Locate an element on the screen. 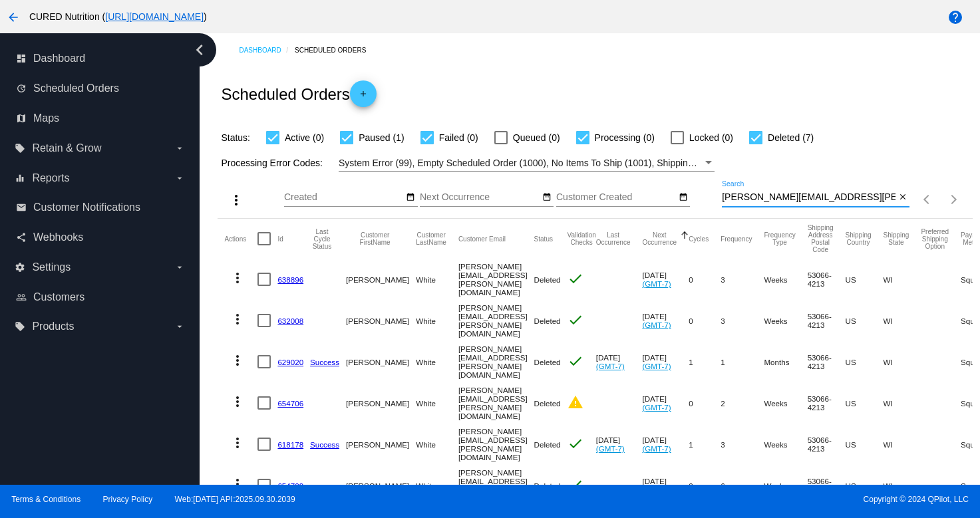 The width and height of the screenshot is (980, 518). span: Customer Notifications is located at coordinates (86, 208).